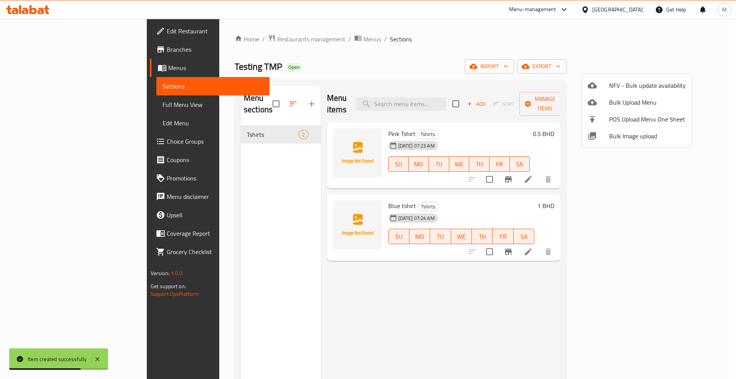  I want to click on span: Bulk Upload Menu, so click(647, 102).